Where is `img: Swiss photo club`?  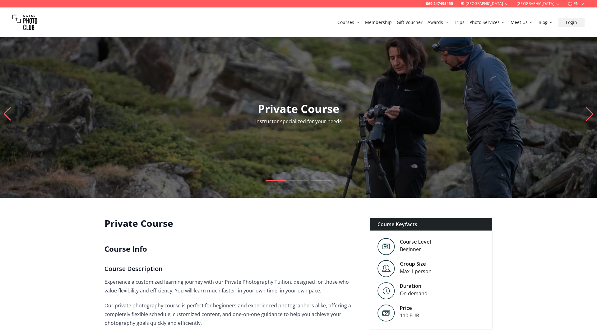
img: Swiss photo club is located at coordinates (25, 22).